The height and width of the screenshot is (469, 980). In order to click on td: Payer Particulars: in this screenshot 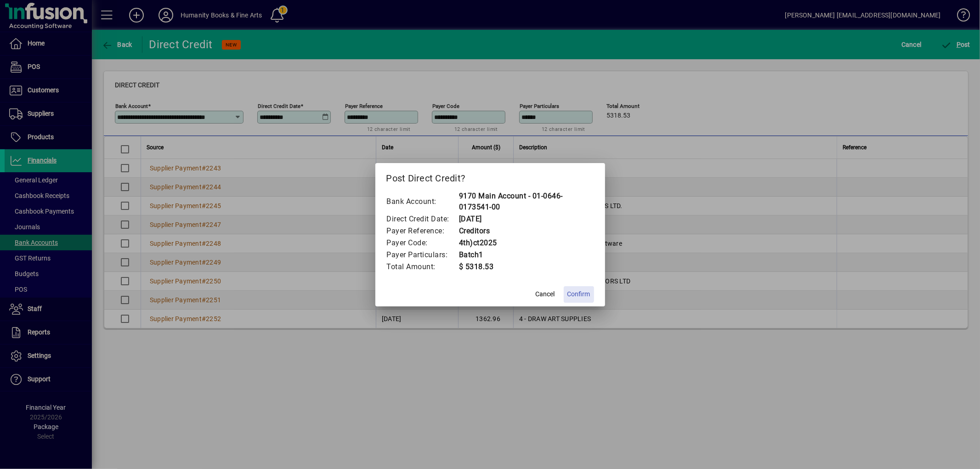, I will do `click(422, 255)`.